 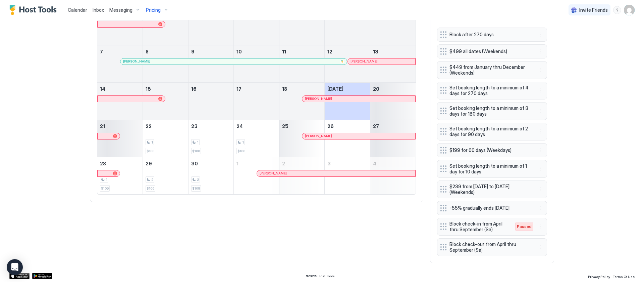 I want to click on span: 25, so click(x=285, y=126).